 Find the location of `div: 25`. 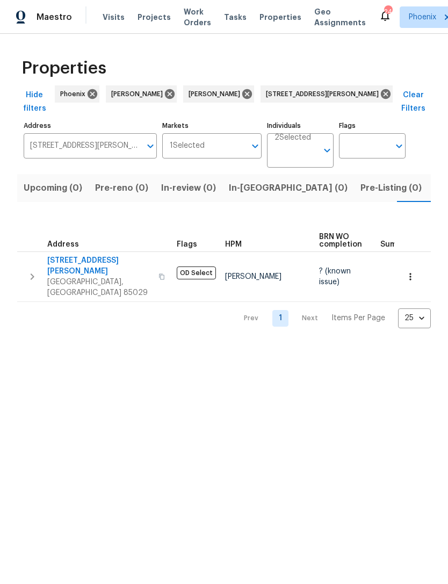

div: 25 is located at coordinates (414, 318).